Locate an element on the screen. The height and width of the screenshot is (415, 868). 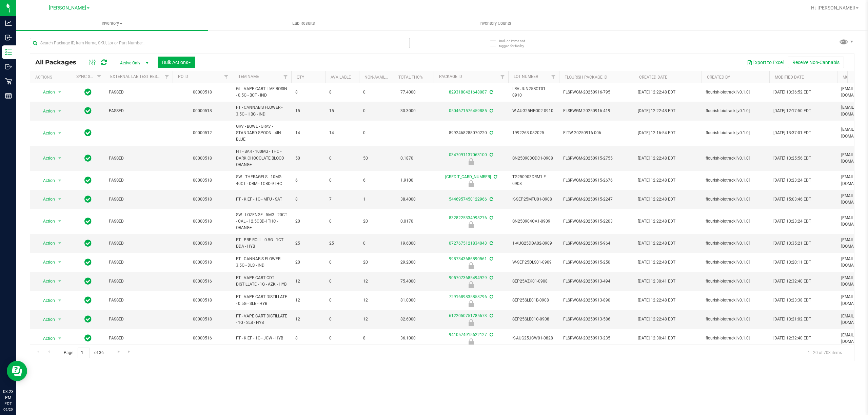
a: Available is located at coordinates (341, 77).